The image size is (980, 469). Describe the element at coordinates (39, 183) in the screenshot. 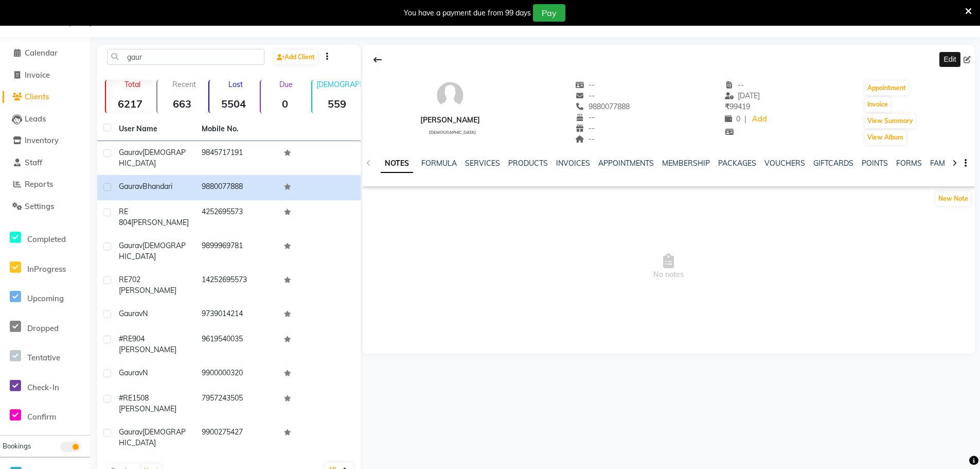

I see `span: Reports` at that location.